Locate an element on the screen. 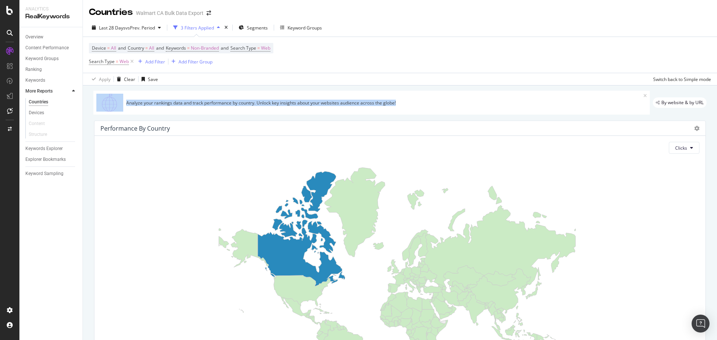  div: Analyze your rankings data and track performance by country. Unlock key insights about your websi... is located at coordinates (385, 103).